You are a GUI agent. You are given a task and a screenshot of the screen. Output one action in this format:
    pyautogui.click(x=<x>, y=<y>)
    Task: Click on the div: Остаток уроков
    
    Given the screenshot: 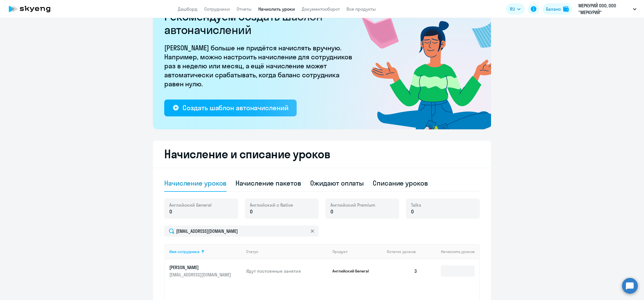 What is the action you would take?
    pyautogui.click(x=404, y=252)
    